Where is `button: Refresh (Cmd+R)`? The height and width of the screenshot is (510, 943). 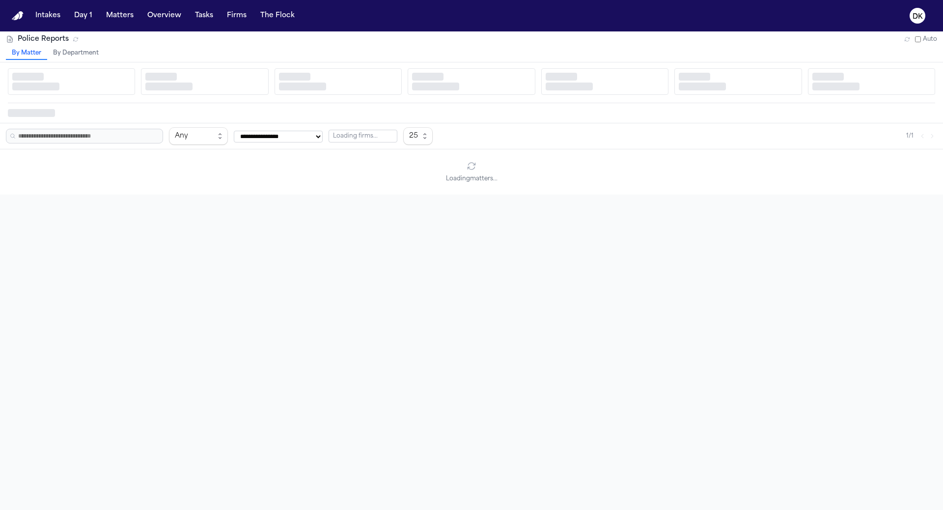 button: Refresh (Cmd+R) is located at coordinates (907, 39).